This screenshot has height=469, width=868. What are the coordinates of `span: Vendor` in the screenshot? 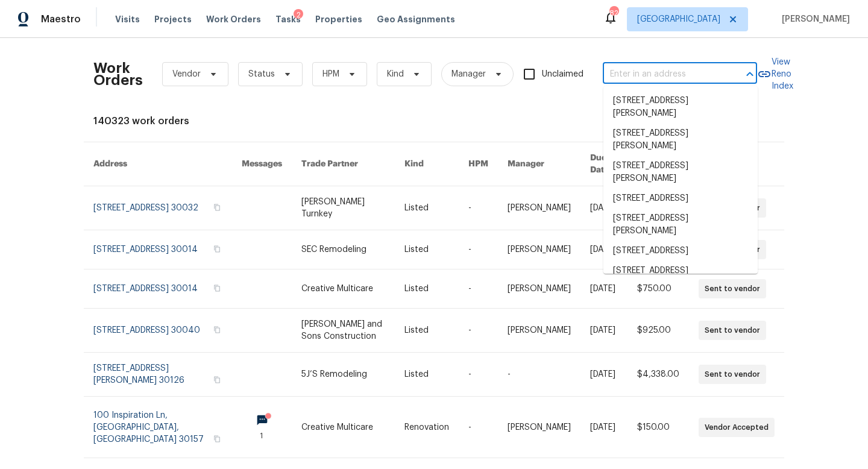 It's located at (186, 74).